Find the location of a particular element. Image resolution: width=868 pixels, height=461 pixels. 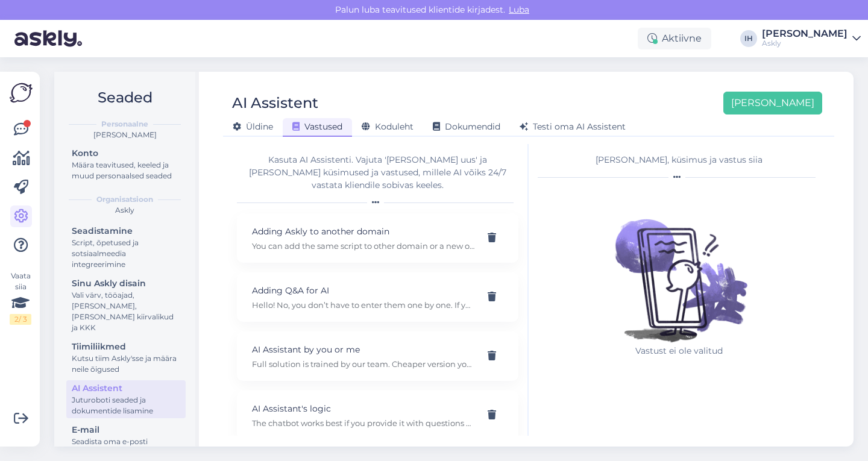

p: Adding Q&A for AI is located at coordinates (363, 290).